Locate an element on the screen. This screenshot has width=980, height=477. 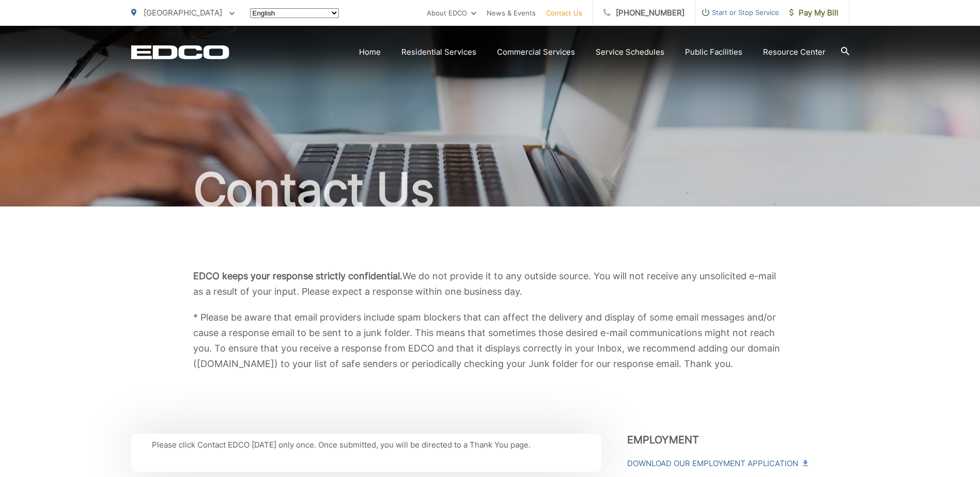
h1: Contact Us is located at coordinates (491, 190).